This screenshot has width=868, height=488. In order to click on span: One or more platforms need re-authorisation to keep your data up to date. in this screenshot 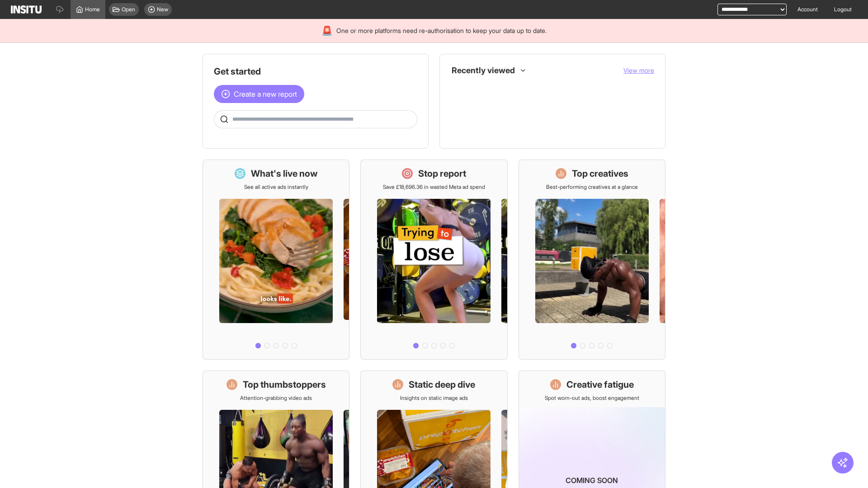, I will do `click(442, 30)`.